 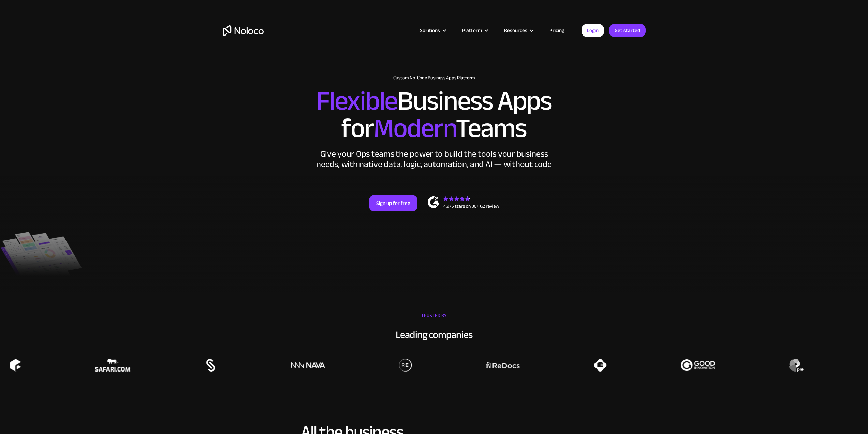 I want to click on a: Sign up for free, so click(x=393, y=203).